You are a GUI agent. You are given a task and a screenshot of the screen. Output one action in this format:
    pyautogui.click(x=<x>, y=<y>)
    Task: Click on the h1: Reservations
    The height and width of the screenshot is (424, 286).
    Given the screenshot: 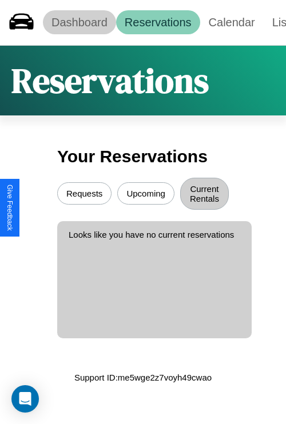 What is the action you would take?
    pyautogui.click(x=110, y=81)
    